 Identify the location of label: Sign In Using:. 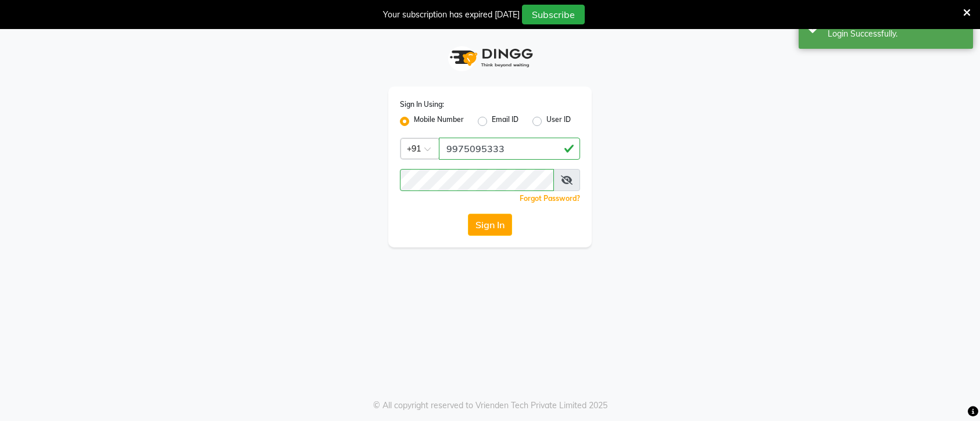
(422, 105).